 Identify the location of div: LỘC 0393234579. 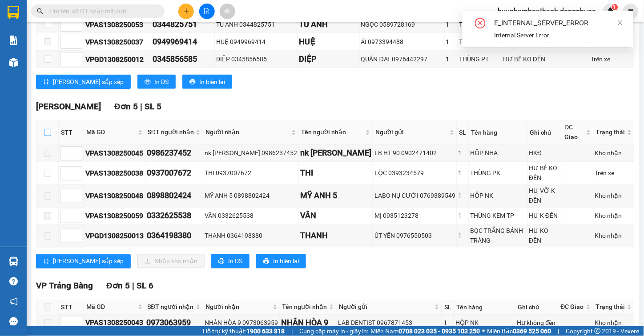
(415, 173).